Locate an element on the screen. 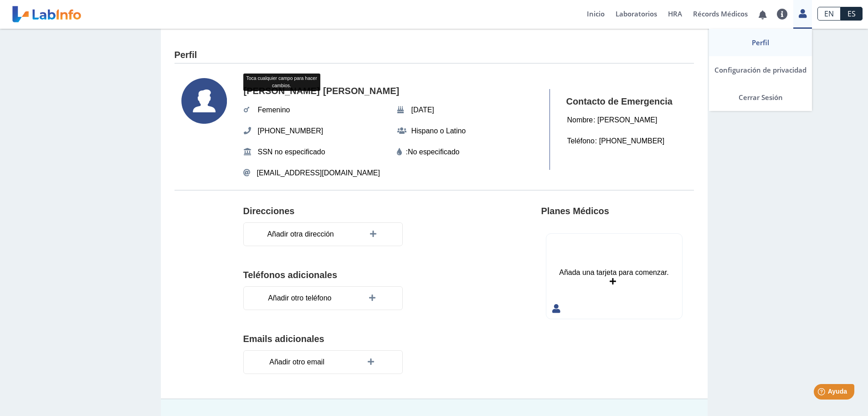  a: Cerrar Sesión is located at coordinates (761, 97).